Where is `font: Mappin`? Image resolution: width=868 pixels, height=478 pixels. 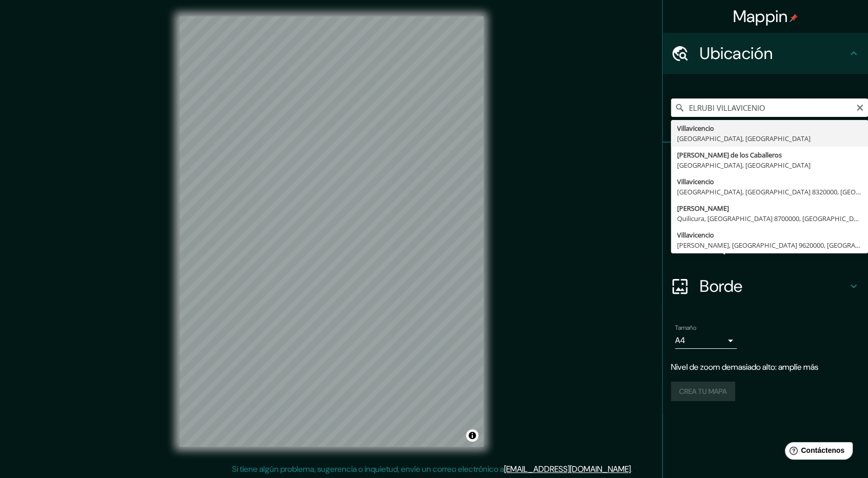 font: Mappin is located at coordinates (760, 16).